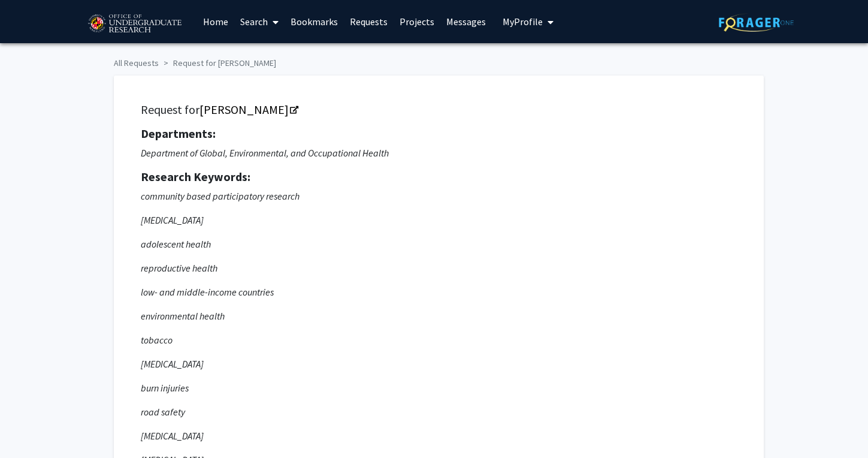 The width and height of the screenshot is (868, 458). Describe the element at coordinates (265, 153) in the screenshot. I see `i: Department of Global, Environmental, and Occupational Health` at that location.